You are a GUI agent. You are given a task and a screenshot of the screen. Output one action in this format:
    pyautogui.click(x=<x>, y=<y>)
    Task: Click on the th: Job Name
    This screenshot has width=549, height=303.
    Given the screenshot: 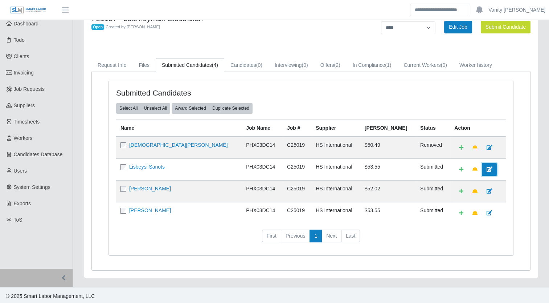 What is the action you would take?
    pyautogui.click(x=262, y=128)
    